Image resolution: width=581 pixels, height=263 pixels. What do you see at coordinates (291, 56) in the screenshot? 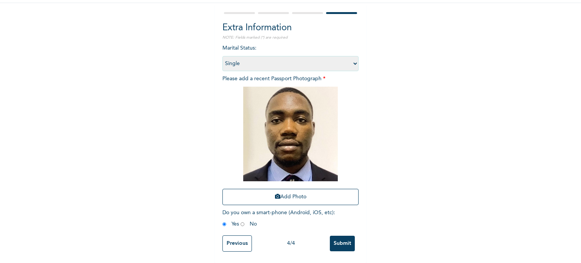
I see `span: Marital Status :` at bounding box center [291, 56].